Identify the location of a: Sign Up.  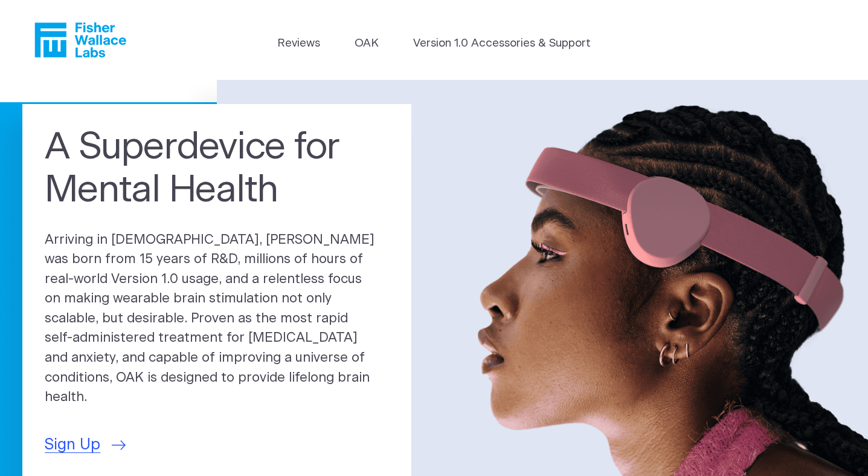
(85, 445).